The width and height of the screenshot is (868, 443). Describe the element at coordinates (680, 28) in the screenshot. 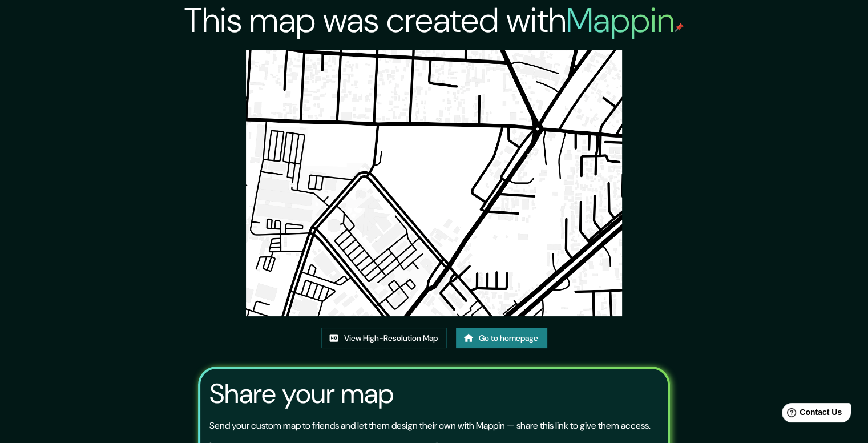

I see `img: mappin-pin` at that location.